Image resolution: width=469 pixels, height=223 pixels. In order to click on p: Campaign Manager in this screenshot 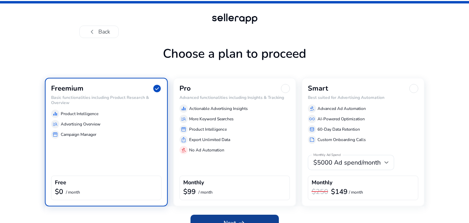, I will do `click(78, 134)`.